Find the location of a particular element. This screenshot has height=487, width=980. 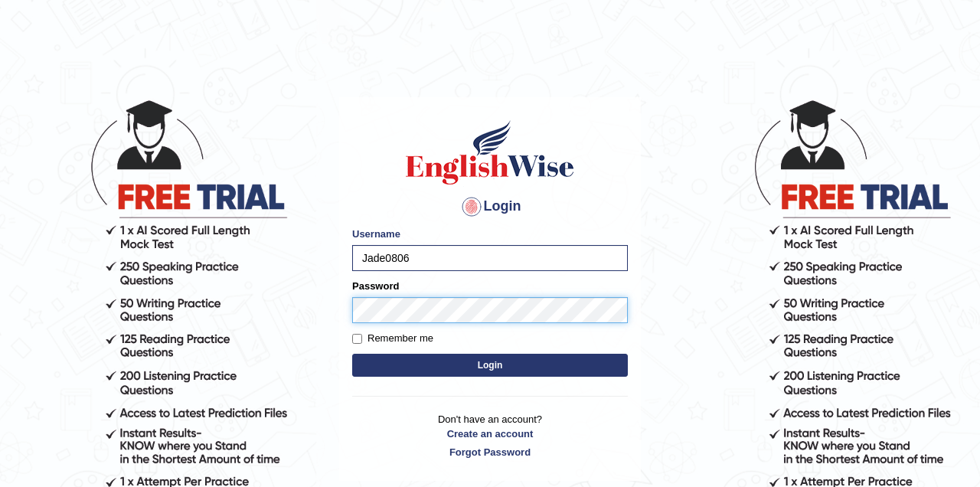

a: Forgot Password is located at coordinates (490, 451).